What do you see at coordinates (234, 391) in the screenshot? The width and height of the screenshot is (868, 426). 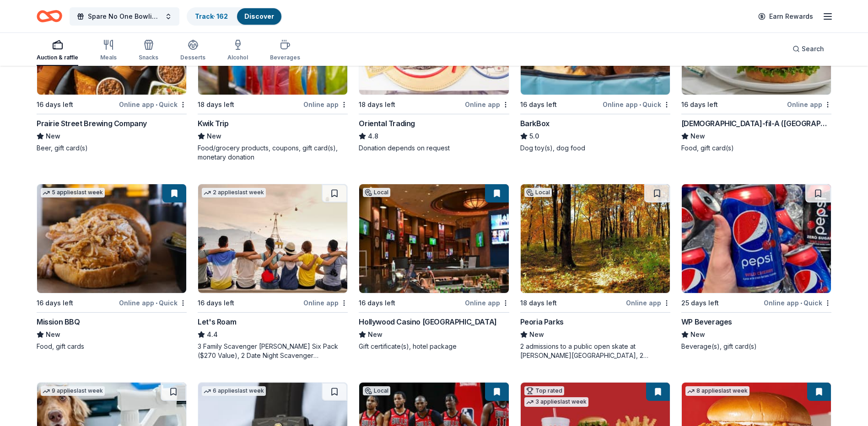 I see `div: 6 applies last week` at bounding box center [234, 391].